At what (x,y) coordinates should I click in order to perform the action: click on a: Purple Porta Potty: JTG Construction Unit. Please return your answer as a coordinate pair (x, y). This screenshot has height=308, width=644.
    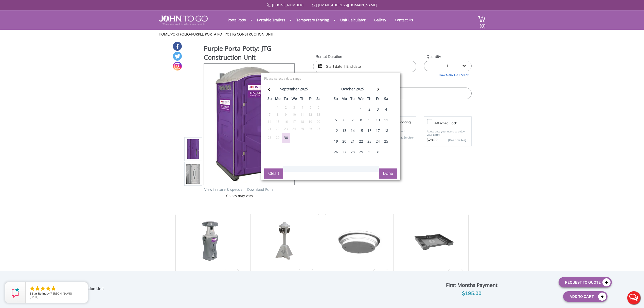
    Looking at the image, I should click on (232, 34).